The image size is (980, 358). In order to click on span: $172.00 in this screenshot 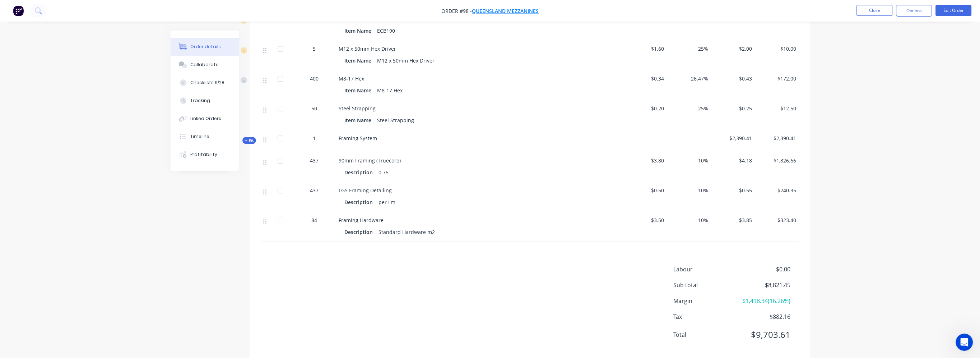, I will do `click(777, 78)`.